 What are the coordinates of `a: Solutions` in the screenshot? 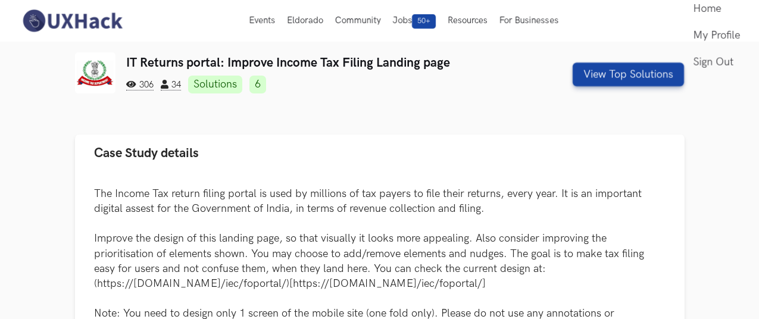 It's located at (215, 85).